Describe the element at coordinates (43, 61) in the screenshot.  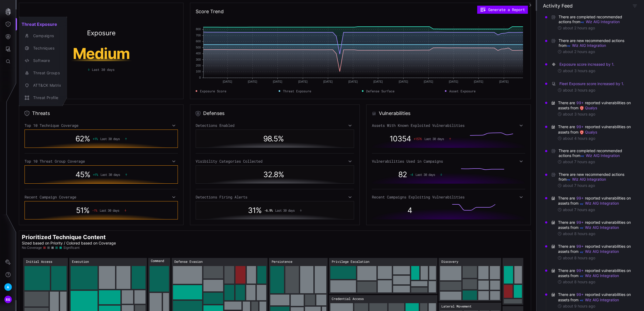
I see `button: Software` at that location.